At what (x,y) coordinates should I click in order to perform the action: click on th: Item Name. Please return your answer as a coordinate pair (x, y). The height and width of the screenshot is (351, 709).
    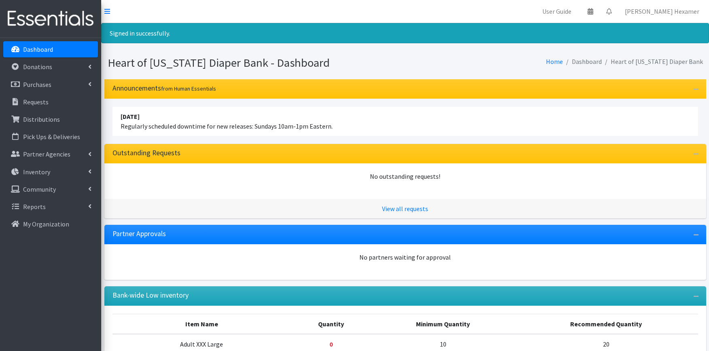
    Looking at the image, I should click on (202, 324).